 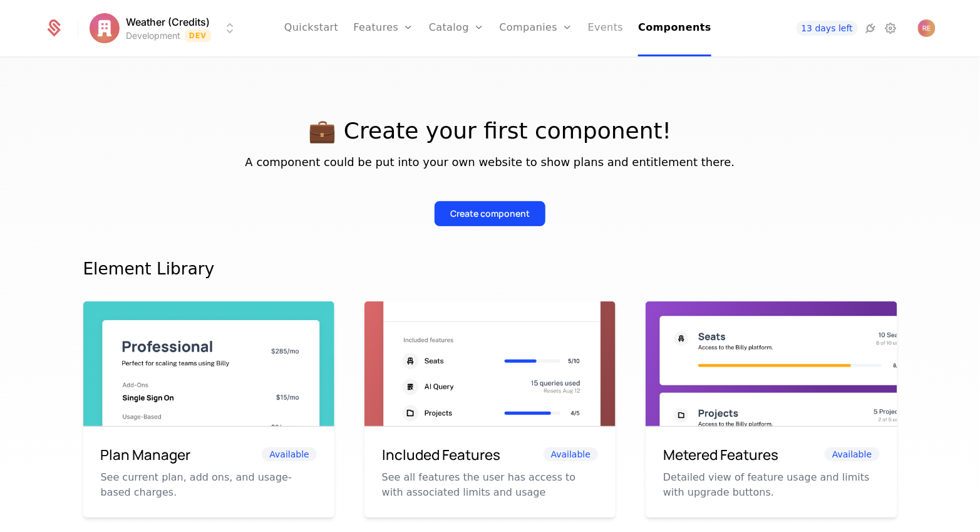 I want to click on p: 💼 Create your first component!, so click(x=490, y=131).